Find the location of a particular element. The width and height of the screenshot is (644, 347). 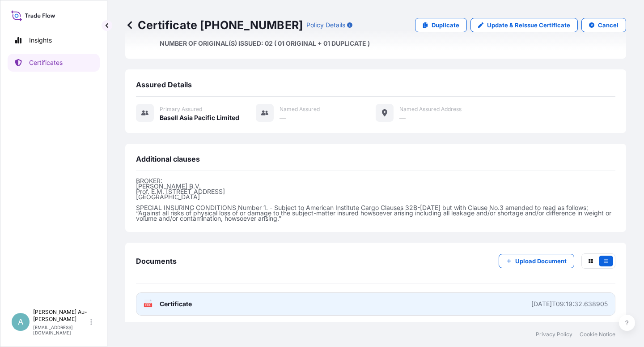

p: Upload Document is located at coordinates (541, 261).